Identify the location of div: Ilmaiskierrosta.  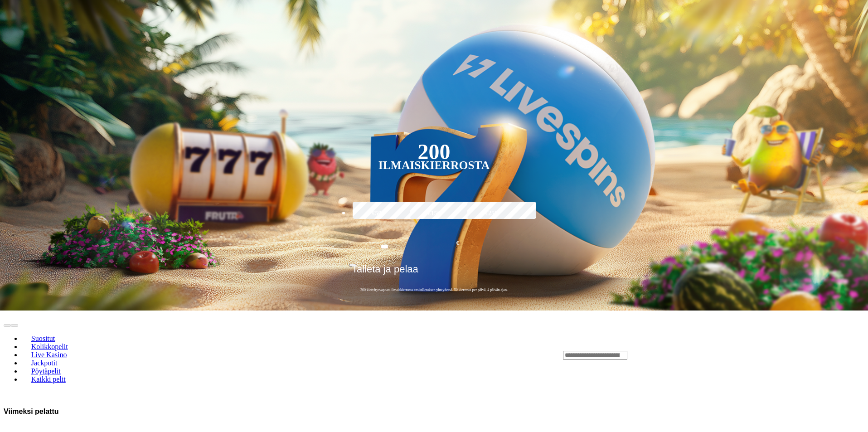
(434, 166).